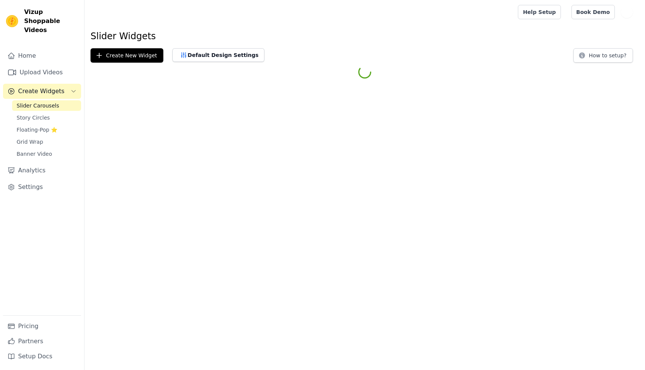 This screenshot has height=370, width=645. Describe the element at coordinates (46, 142) in the screenshot. I see `a: Grid Wrap` at that location.